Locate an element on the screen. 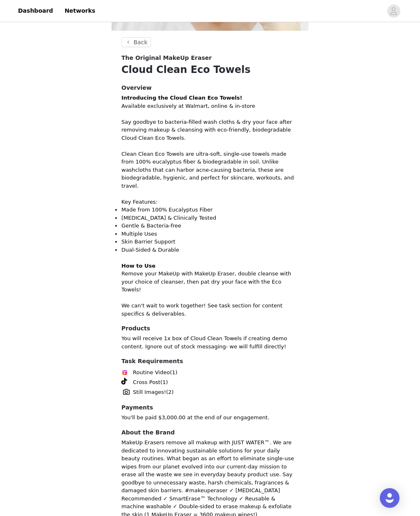 Image resolution: width=420 pixels, height=516 pixels. span: The Original MakeUp Eraser is located at coordinates (167, 58).